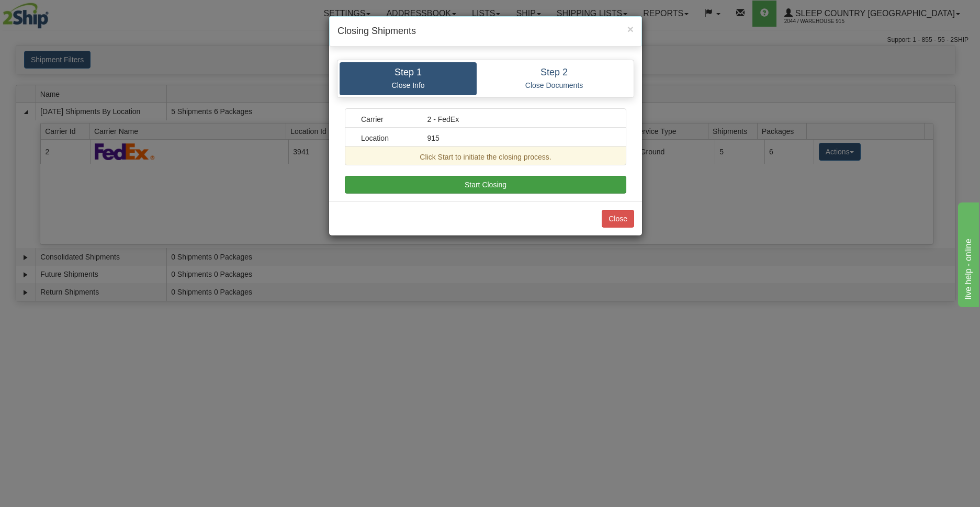 Image resolution: width=980 pixels, height=507 pixels. I want to click on p: Close Documents, so click(554, 85).